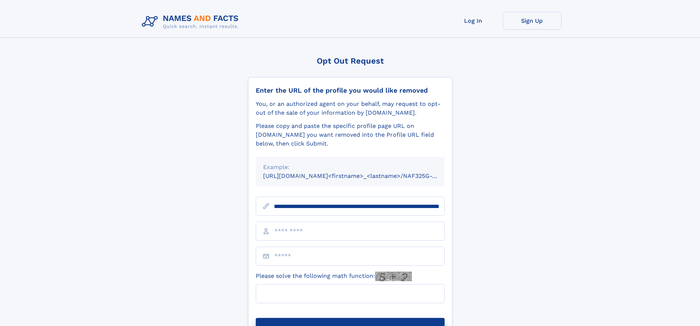 The height and width of the screenshot is (326, 700). I want to click on a: Log In, so click(473, 21).